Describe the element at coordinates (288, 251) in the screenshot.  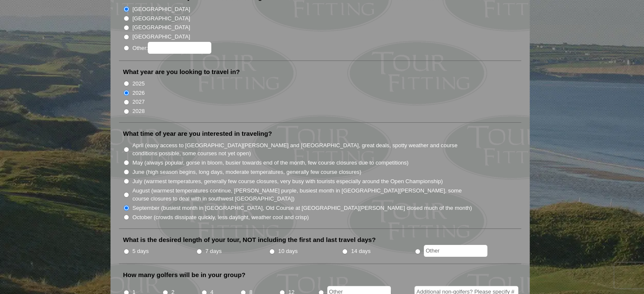
I see `label: 10 days` at that location.